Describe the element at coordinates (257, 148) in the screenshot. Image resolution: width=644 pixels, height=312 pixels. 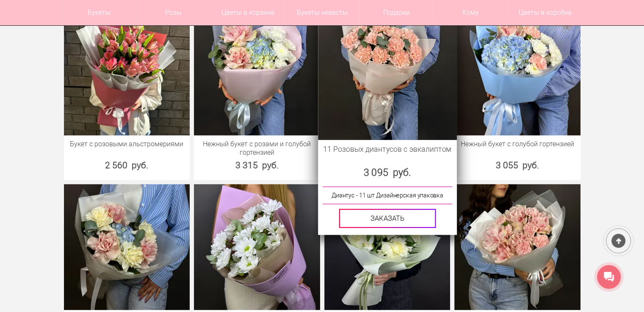
I see `a: Нежный букет с розами и голубой гортензией` at that location.